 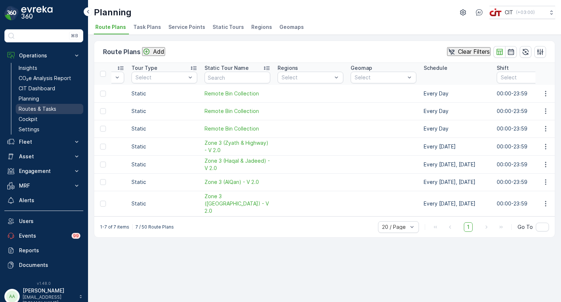 What do you see at coordinates (226, 68) in the screenshot?
I see `p: Static Tour Name` at bounding box center [226, 68].